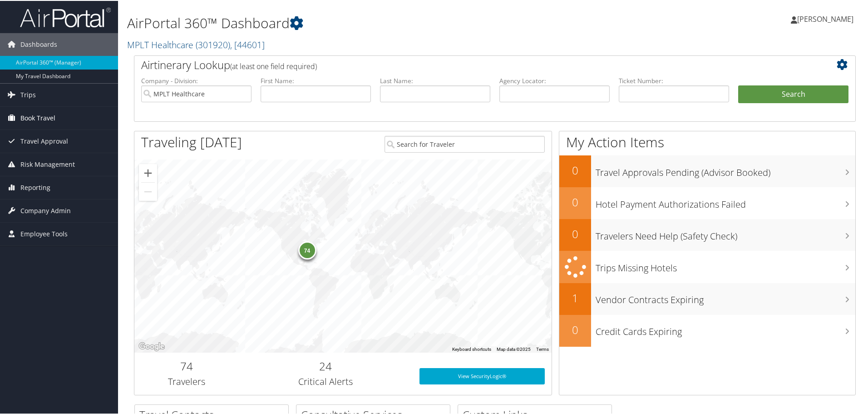 The height and width of the screenshot is (414, 868). What do you see at coordinates (472, 349) in the screenshot?
I see `button: Keyboard shortcuts` at bounding box center [472, 349].